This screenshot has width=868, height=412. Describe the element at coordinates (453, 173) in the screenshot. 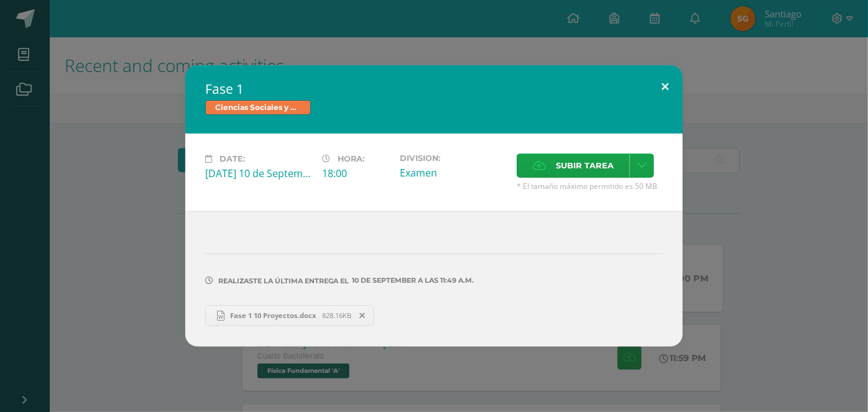

I see `div: Examen` at that location.